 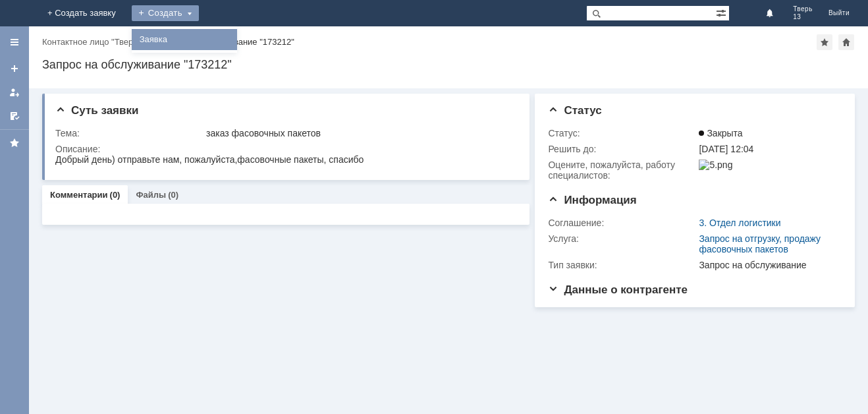 What do you see at coordinates (15, 92) in the screenshot?
I see `a: Мои заявки` at bounding box center [15, 92].